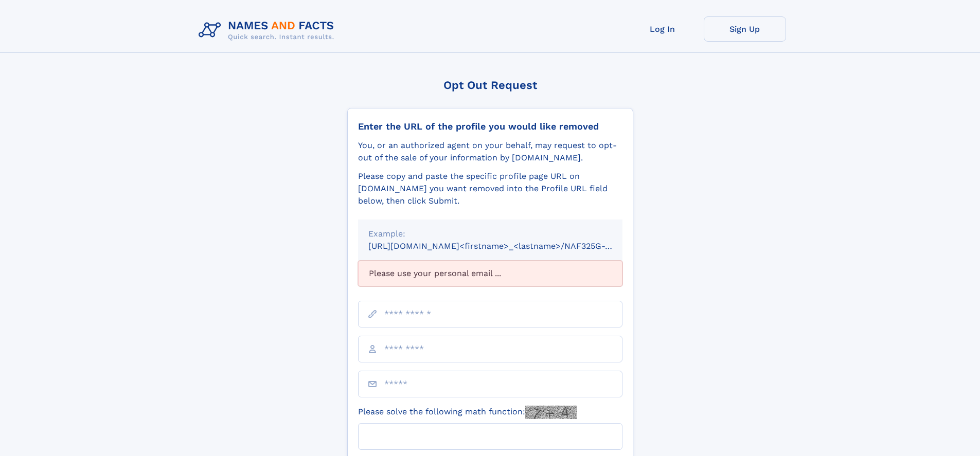 The height and width of the screenshot is (456, 980). What do you see at coordinates (490, 152) in the screenshot?
I see `div: You, or an authorized agent on your behalf, may request to opt-out of the sale of your informatio...` at bounding box center [490, 152].